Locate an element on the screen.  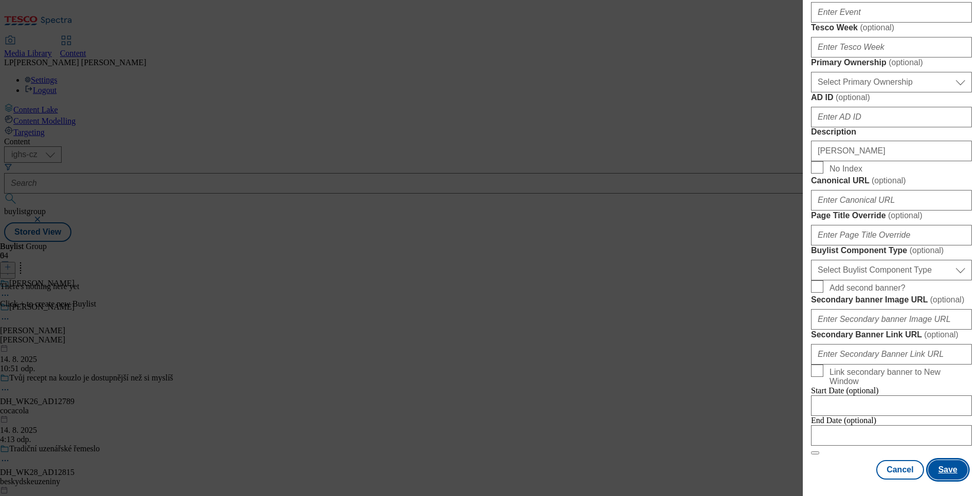
input: Enter Secondary banner Image URL is located at coordinates (891, 319).